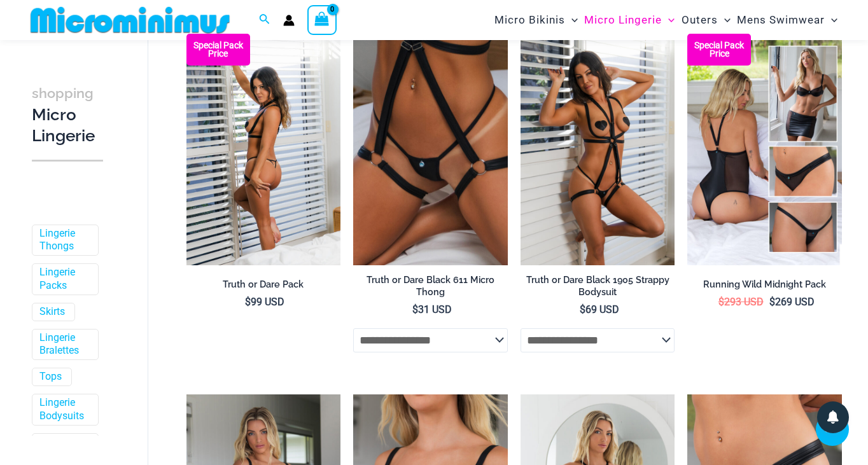 This screenshot has width=868, height=465. I want to click on a: Mens SwimwearMenu ToggleMenu Toggle, so click(787, 19).